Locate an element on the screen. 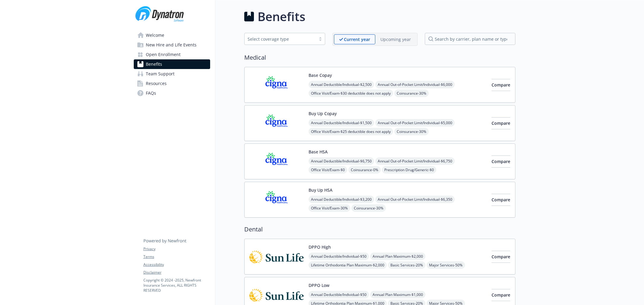 This screenshot has height=305, width=644. span: Open Enrollment is located at coordinates (163, 55).